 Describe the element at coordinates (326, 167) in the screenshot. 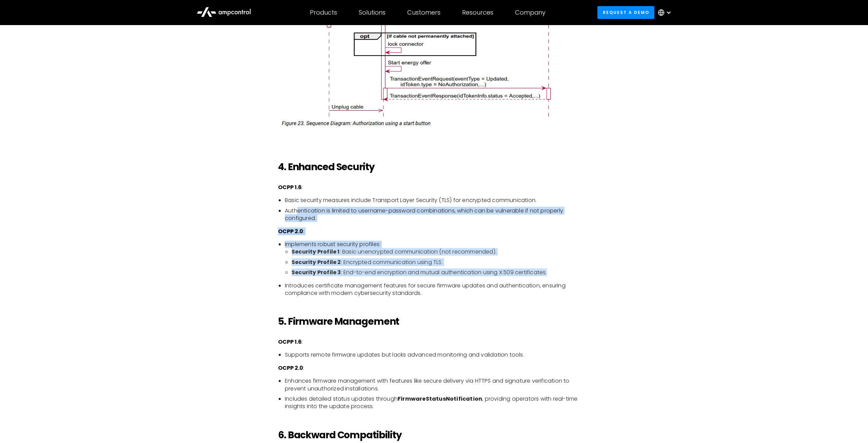

I see `strong: 4. Enhanced Security` at that location.